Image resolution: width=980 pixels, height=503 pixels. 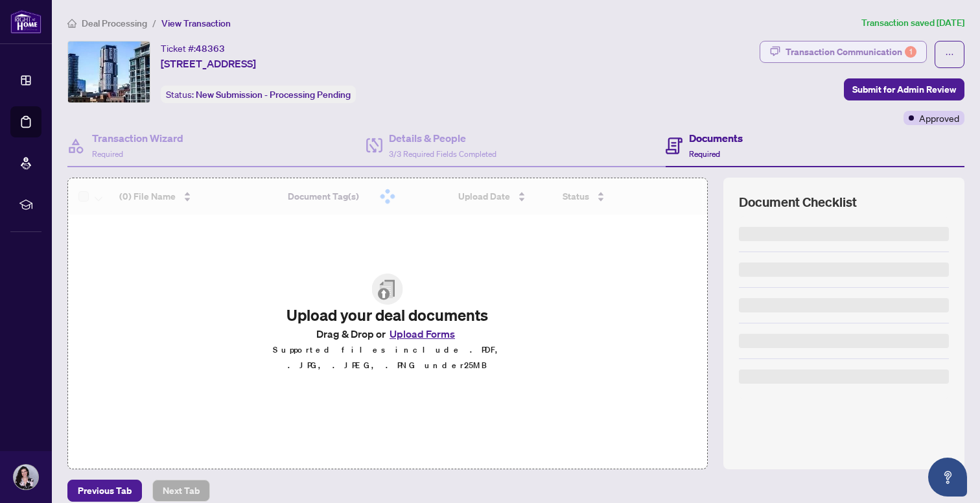 I want to click on span: Approved, so click(x=940, y=118).